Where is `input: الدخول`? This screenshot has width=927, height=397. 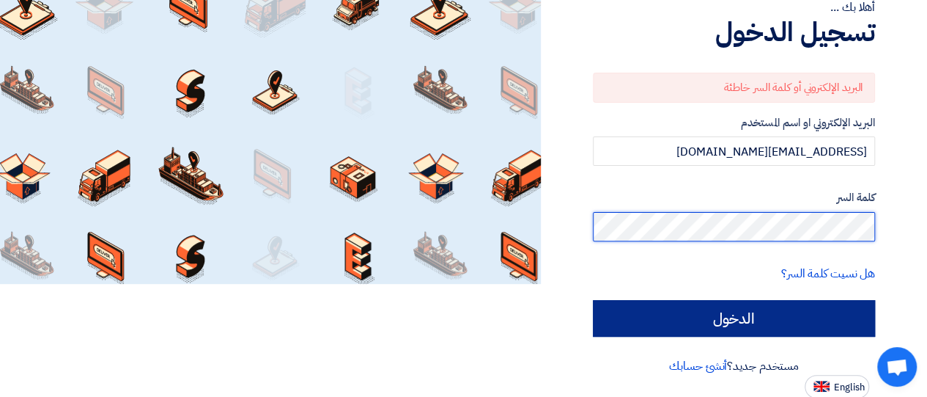
input: الدخول is located at coordinates (734, 318).